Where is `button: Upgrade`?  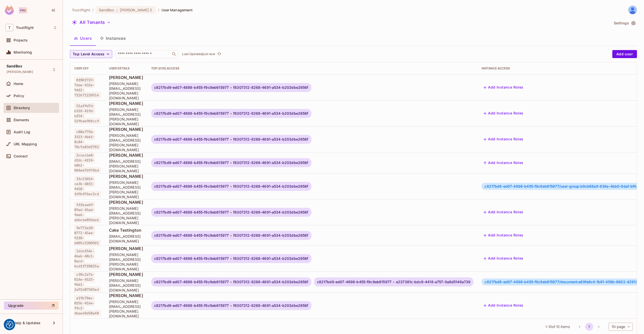
button: Upgrade is located at coordinates (31, 305).